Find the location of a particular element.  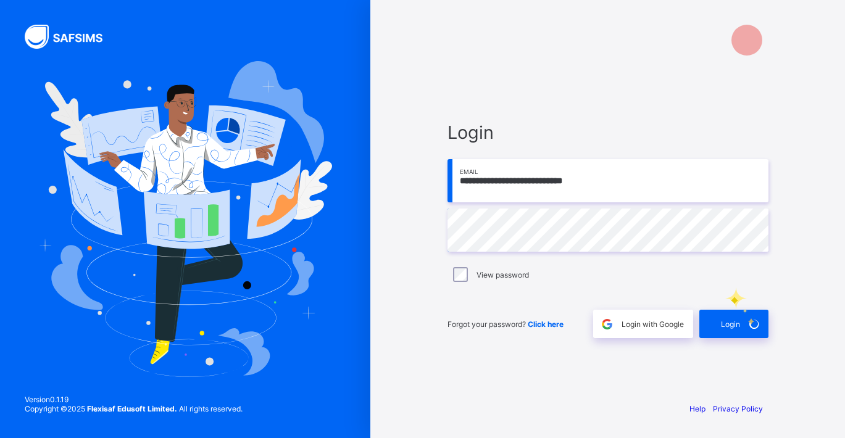

span: Version 0.1.19 is located at coordinates (133, 399).